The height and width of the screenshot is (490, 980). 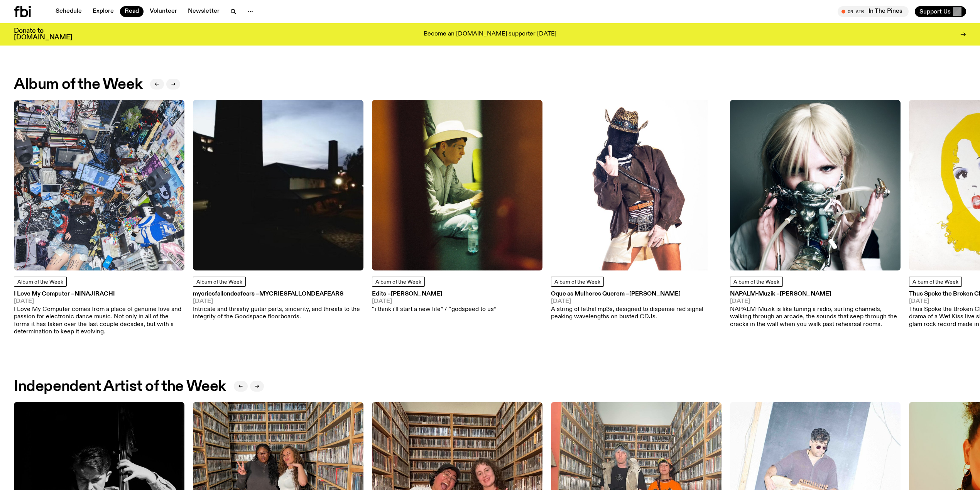 I want to click on p: Intricate and thrashy guitar parts, sincerity, and threats to the integrity of the Goodspace floo..., so click(x=278, y=314).